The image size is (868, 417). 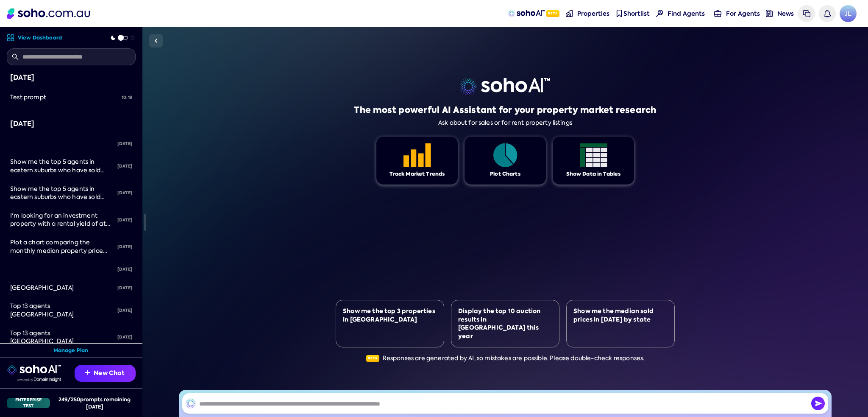 What do you see at coordinates (686, 13) in the screenshot?
I see `span: Find Agents` at bounding box center [686, 13].